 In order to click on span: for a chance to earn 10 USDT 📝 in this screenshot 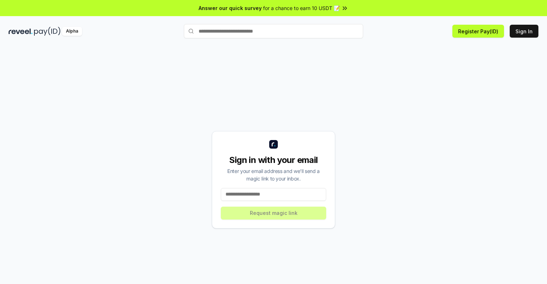, I will do `click(301, 8)`.